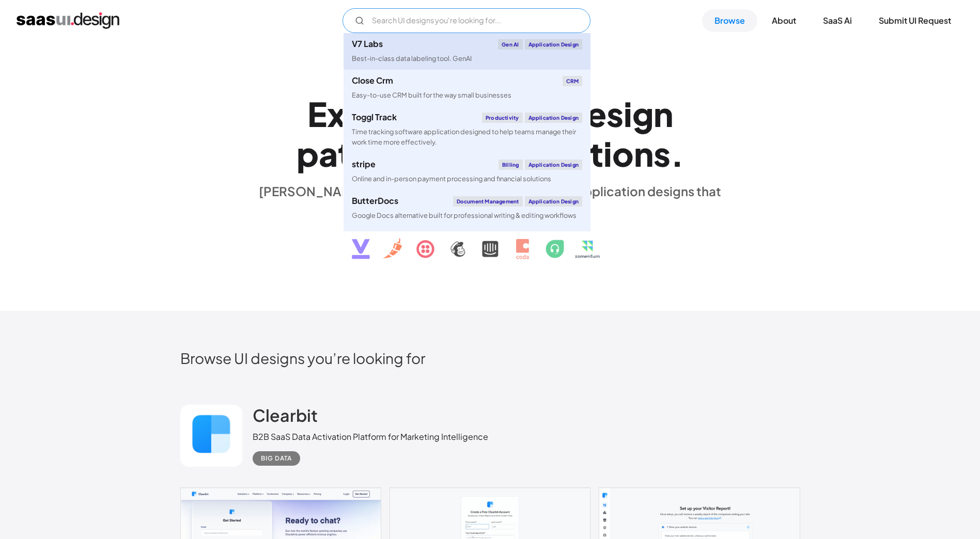 The image size is (980, 539). I want to click on input: Search UI designs you're looking for..., so click(467, 21).